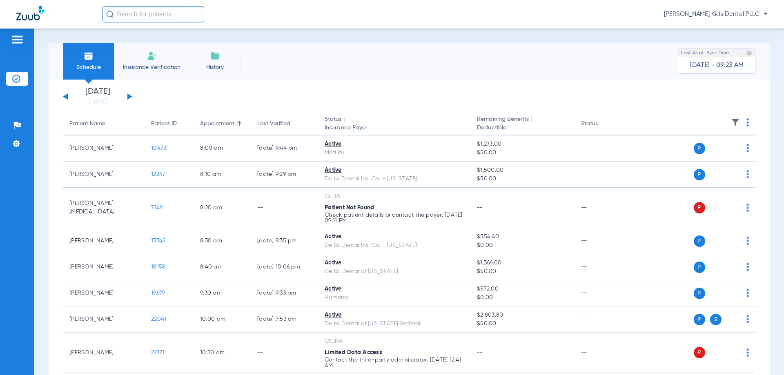 This screenshot has width=784, height=375. I want to click on td: 8:00 AM, so click(222, 149).